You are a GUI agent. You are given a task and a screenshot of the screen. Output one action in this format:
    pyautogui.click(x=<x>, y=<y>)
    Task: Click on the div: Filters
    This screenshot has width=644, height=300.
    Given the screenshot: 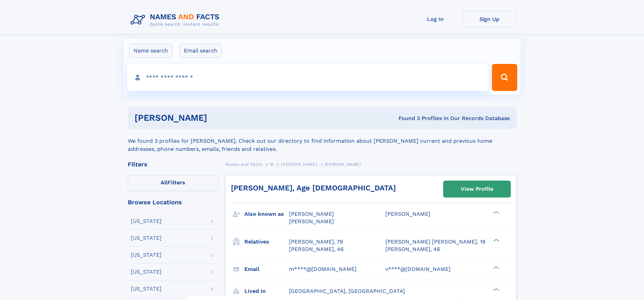 What is the action you would take?
    pyautogui.click(x=173, y=164)
    